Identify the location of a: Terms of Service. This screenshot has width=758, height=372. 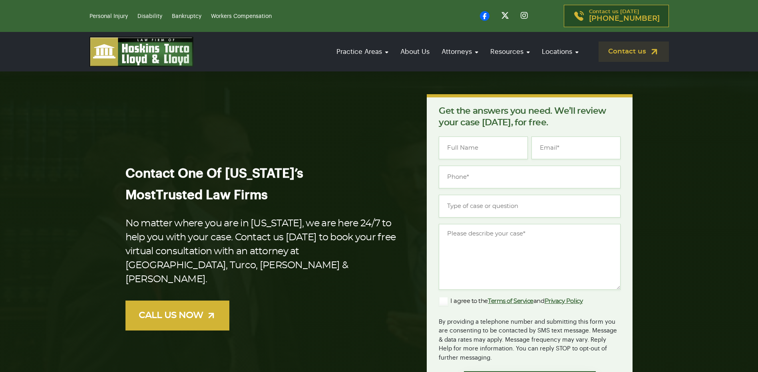
(510, 301).